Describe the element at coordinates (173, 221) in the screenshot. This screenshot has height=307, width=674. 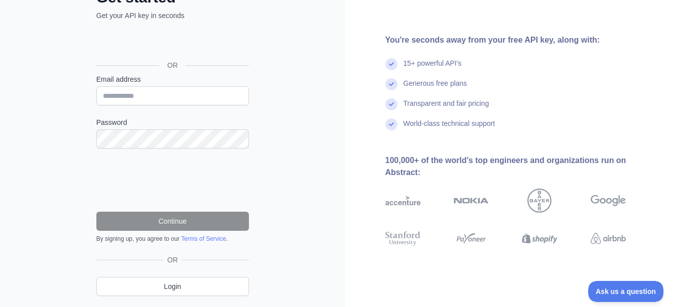
I see `button: Continue` at that location.